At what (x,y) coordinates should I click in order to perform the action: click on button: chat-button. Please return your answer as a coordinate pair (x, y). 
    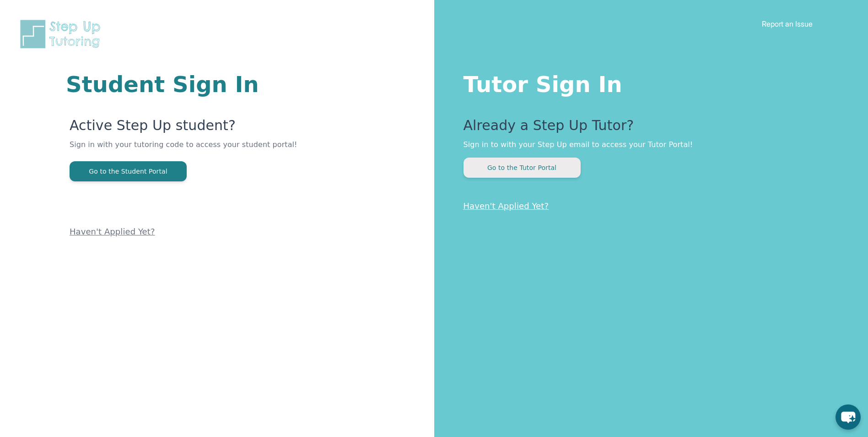
    Looking at the image, I should click on (848, 417).